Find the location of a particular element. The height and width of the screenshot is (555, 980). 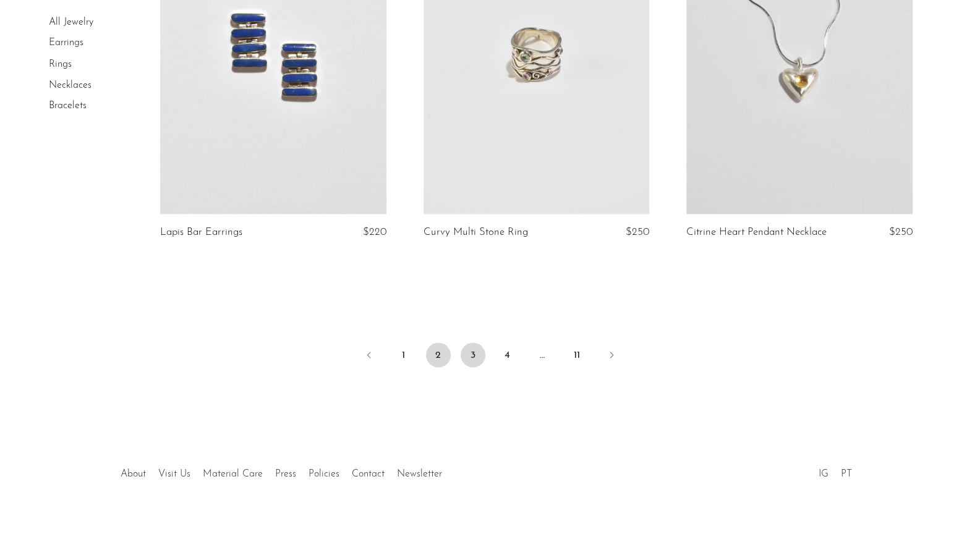

a: Rings is located at coordinates (60, 64).